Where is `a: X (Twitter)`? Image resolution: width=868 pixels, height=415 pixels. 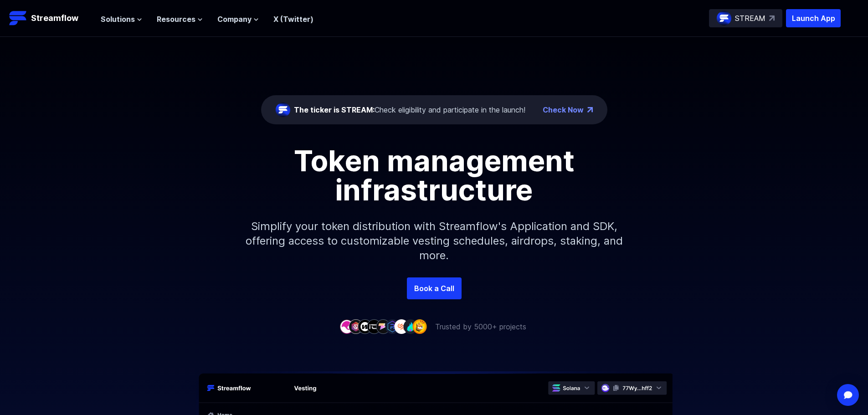
a: X (Twitter) is located at coordinates (293, 19).